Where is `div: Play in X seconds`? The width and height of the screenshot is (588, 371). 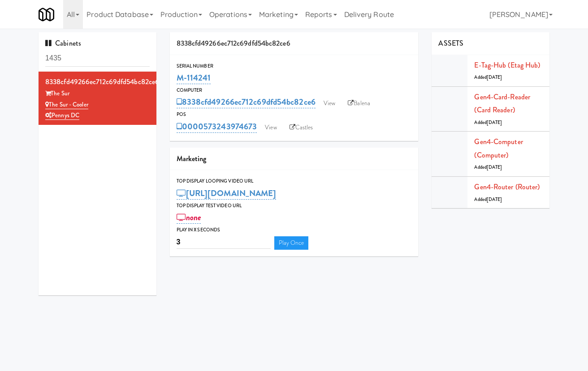 div: Play in X seconds is located at coordinates (294, 230).